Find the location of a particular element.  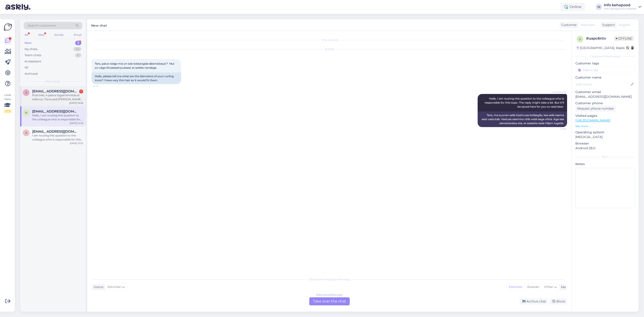

div: My chats is located at coordinates (31, 49).